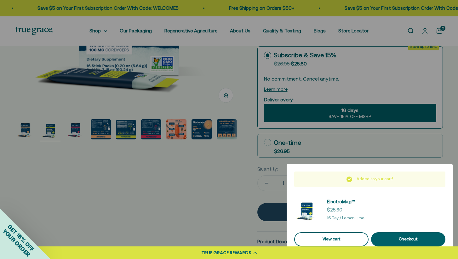  Describe the element at coordinates (341, 202) in the screenshot. I see `a: ElectroMag™` at that location.